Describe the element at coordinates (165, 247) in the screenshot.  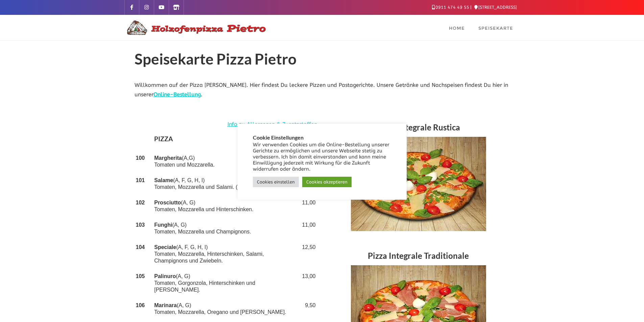
I see `strong: Speciale` at that location.